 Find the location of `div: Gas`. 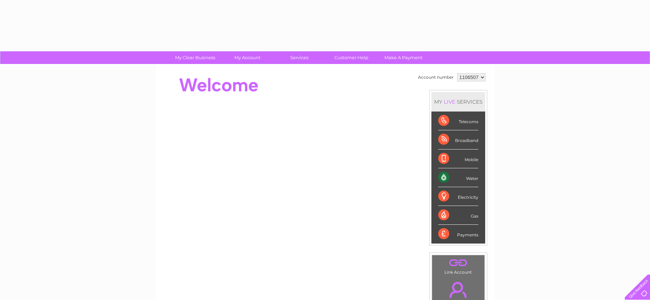

div: Gas is located at coordinates (458, 216).